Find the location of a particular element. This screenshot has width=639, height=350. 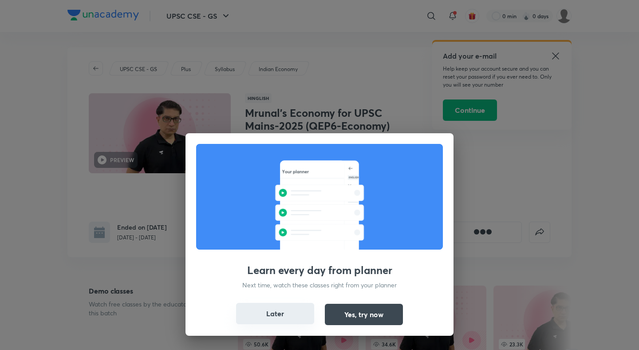

button: Yes, try now is located at coordinates (364, 314).